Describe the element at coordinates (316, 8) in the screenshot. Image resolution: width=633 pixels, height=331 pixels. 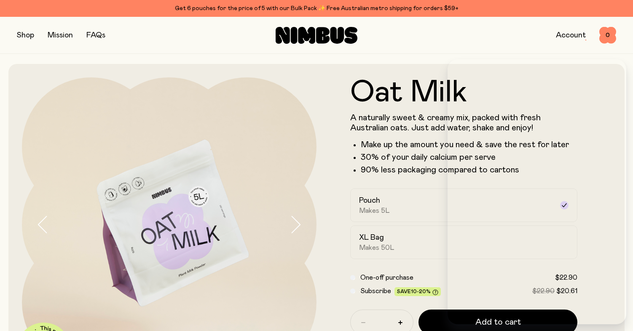
I see `div: Get 6 pouches for the price of 5 with our Bulk Pack ✨ Free Australian metro shipping for orders $59+` at that location.